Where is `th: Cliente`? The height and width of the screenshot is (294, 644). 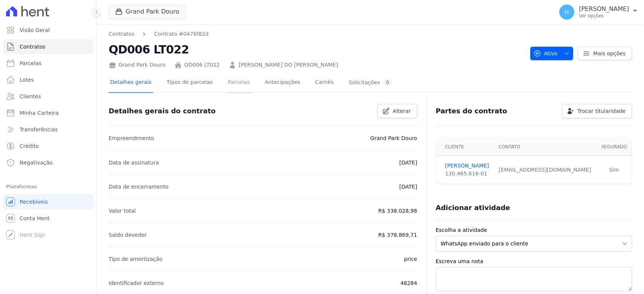 th: Cliente is located at coordinates (465, 147).